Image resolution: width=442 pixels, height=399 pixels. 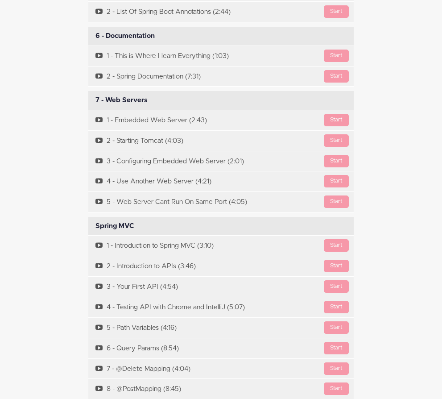 I want to click on a: Start2 - Starting Tomcat (4:03), so click(x=221, y=141).